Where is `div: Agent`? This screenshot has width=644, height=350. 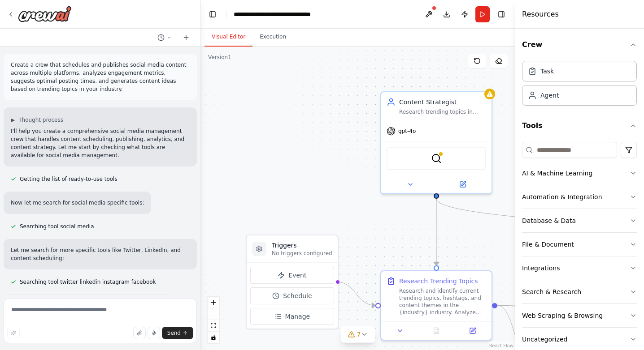 div: Agent is located at coordinates (549, 95).